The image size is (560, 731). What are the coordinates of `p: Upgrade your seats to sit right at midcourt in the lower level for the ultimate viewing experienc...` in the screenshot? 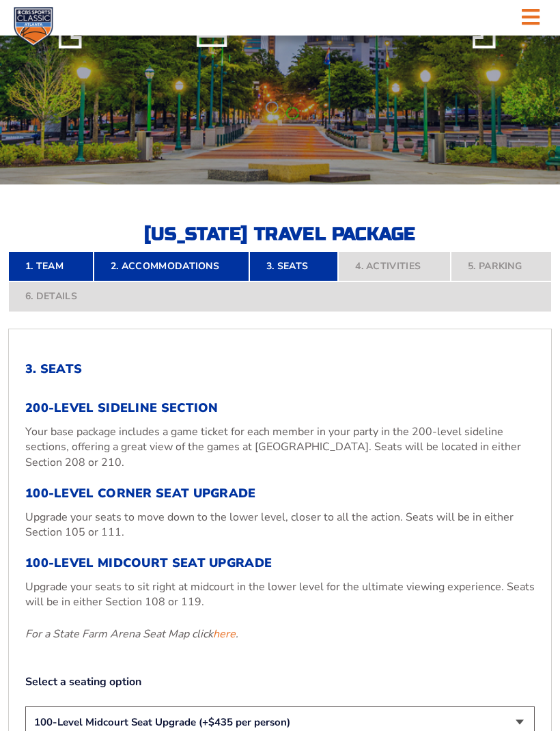 It's located at (280, 595).